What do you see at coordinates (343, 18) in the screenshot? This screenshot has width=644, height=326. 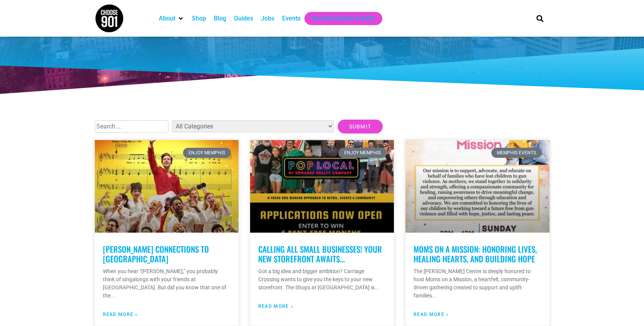 I see `a: Get Choose901 Emails` at bounding box center [343, 18].